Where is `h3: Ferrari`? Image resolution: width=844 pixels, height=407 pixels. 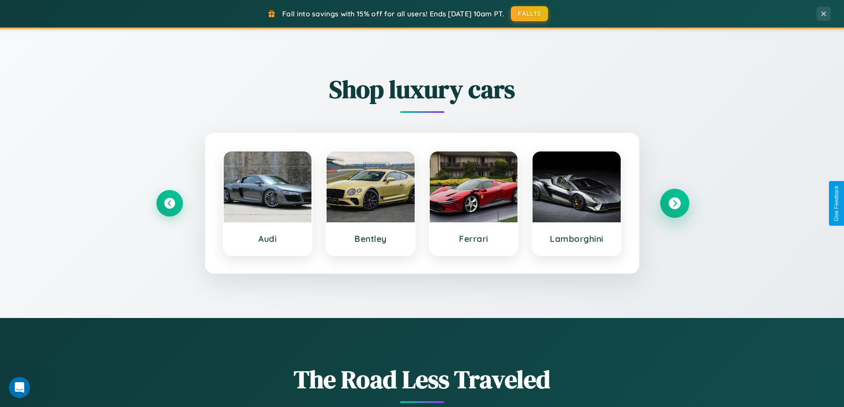
h3: Ferrari is located at coordinates (474, 239).